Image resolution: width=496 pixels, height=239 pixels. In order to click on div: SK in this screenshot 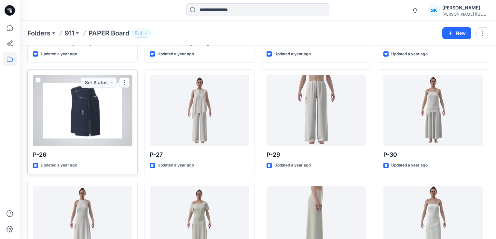, I will do `click(434, 10)`.